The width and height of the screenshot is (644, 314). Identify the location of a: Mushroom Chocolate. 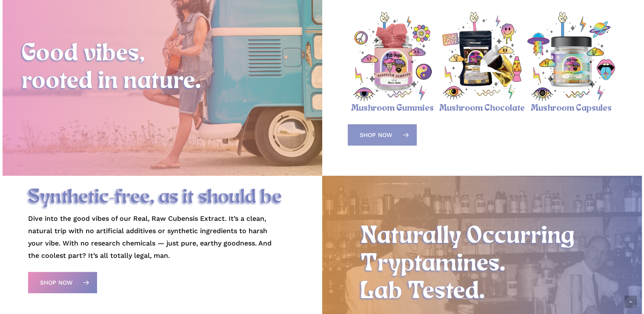
(482, 108).